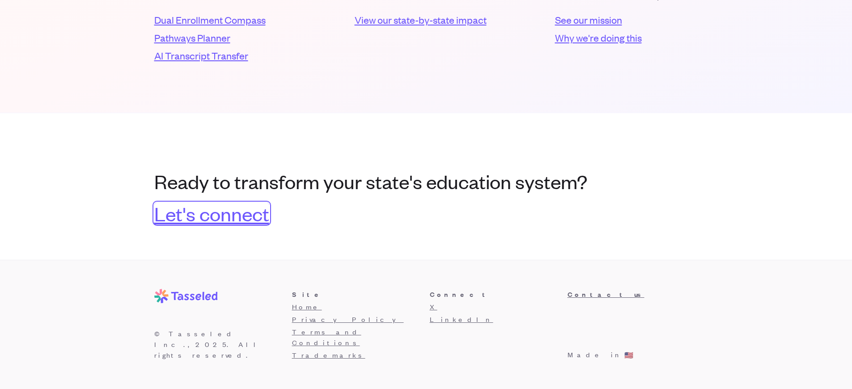  What do you see at coordinates (626, 20) in the screenshot?
I see `a: See our mission` at bounding box center [626, 20].